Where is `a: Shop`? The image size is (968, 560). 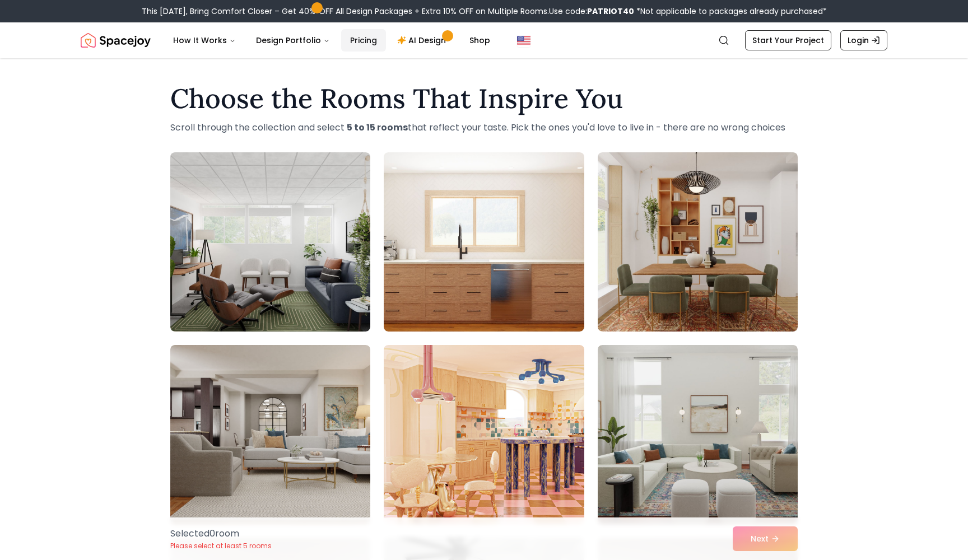
a: Shop is located at coordinates (480, 40).